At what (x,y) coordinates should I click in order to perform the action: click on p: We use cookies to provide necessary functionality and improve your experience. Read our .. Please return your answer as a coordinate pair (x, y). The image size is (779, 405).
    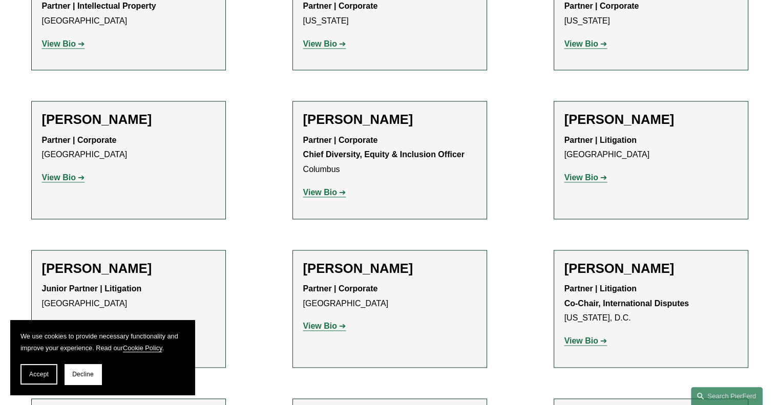
    Looking at the image, I should click on (102, 342).